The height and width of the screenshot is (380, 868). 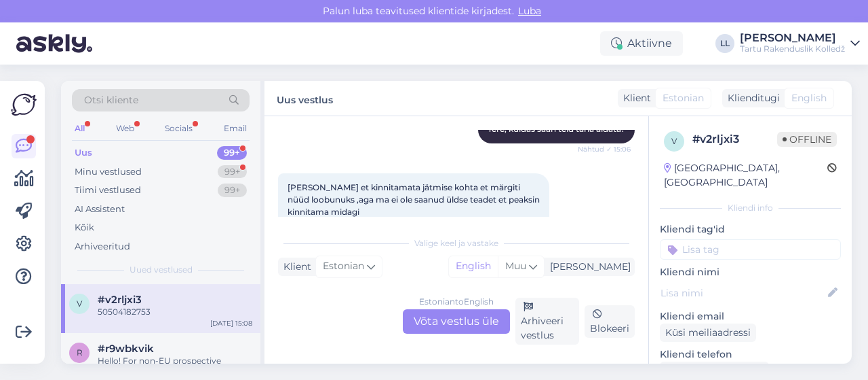 I want to click on div: Uus, so click(x=83, y=153).